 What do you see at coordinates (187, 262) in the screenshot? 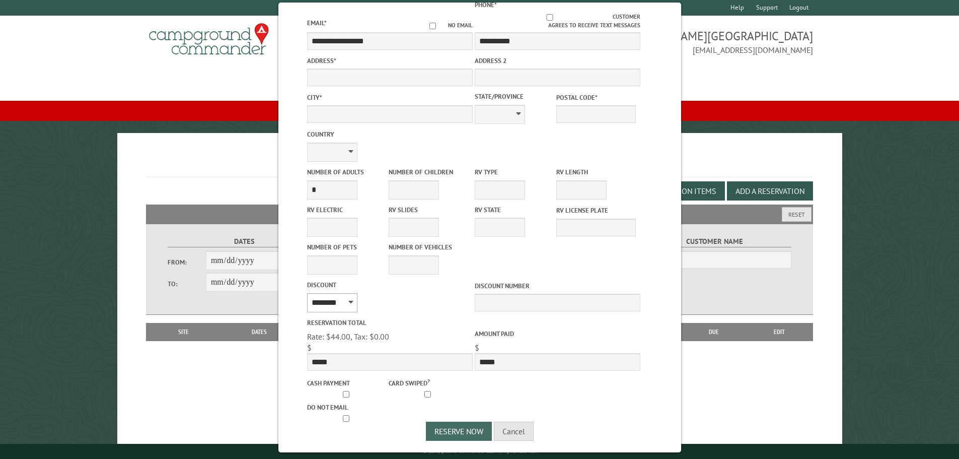
I see `label: From:` at bounding box center [187, 262].